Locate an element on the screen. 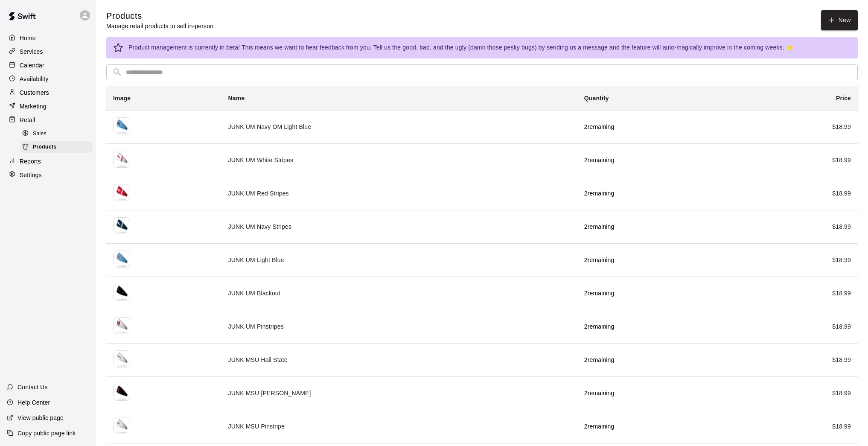 This screenshot has width=868, height=446. img: product 1347 is located at coordinates (121, 425).